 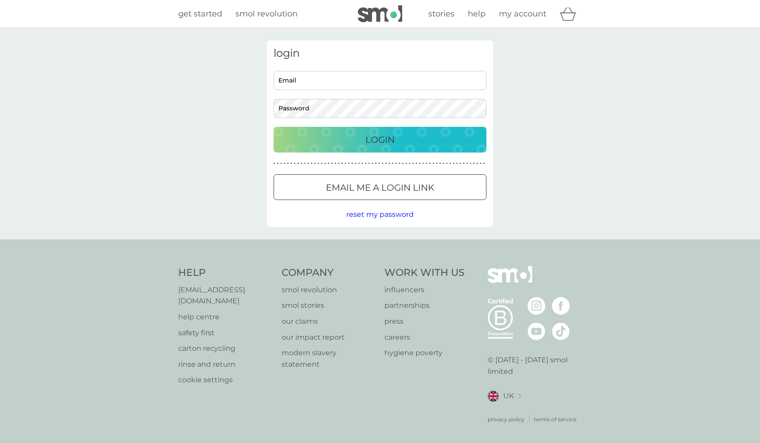 What do you see at coordinates (225, 273) in the screenshot?
I see `h4: Help` at bounding box center [225, 273].